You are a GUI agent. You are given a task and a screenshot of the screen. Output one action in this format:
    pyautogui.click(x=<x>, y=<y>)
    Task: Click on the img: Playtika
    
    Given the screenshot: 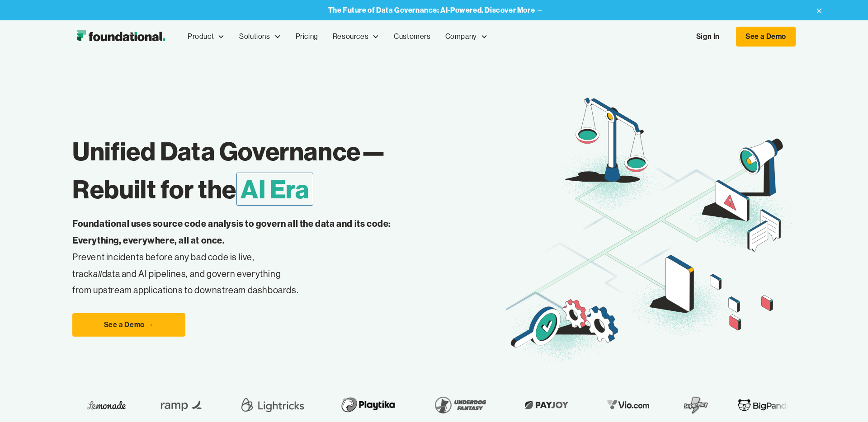 What is the action you would take?
    pyautogui.click(x=368, y=405)
    